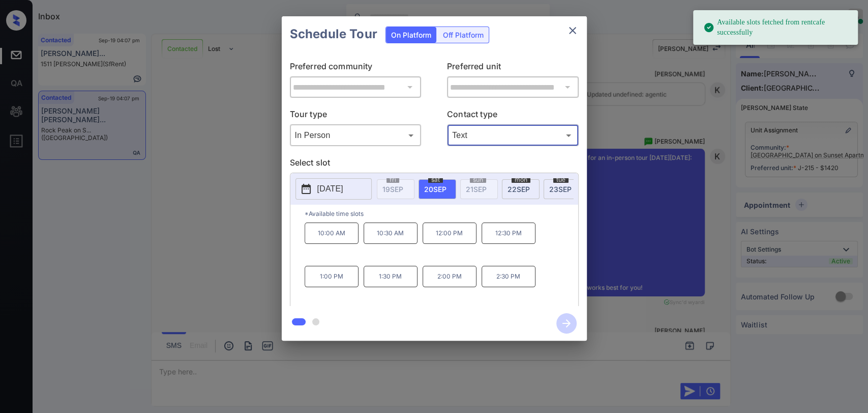  Describe the element at coordinates (508, 276) in the screenshot. I see `p: 2:30 PM` at that location.